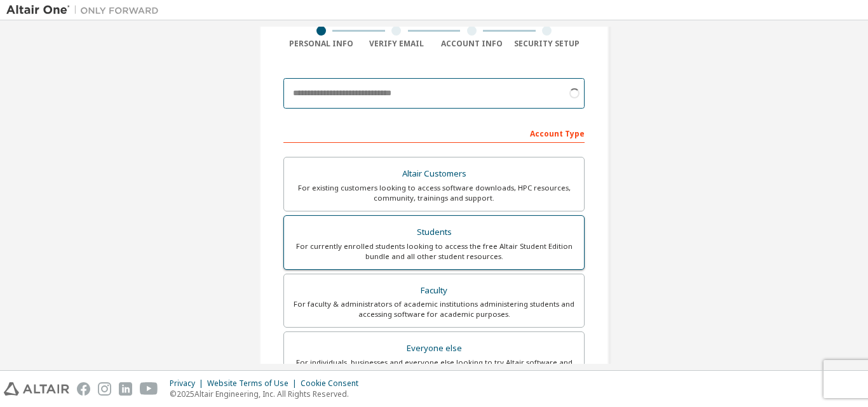  Describe the element at coordinates (434, 251) in the screenshot. I see `div: For currently enrolled students looking to access the free Altair Student Edition bundle and all ...` at that location.